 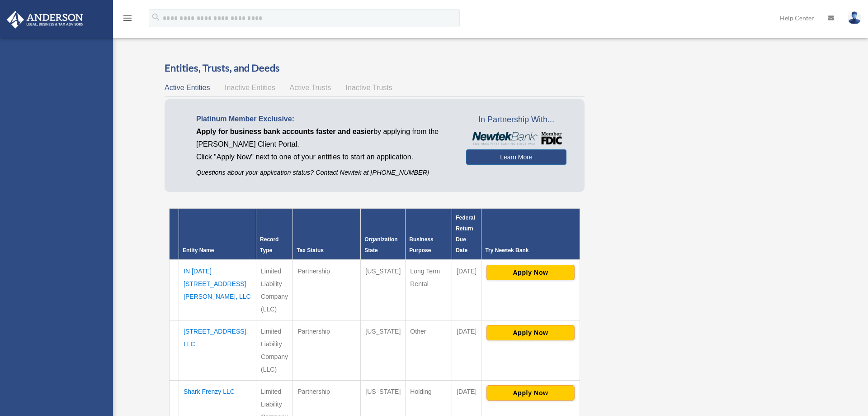 What do you see at coordinates (324, 157) in the screenshot?
I see `p: Click "Apply Now" next to one of your entities to start an application.` at bounding box center [324, 157].